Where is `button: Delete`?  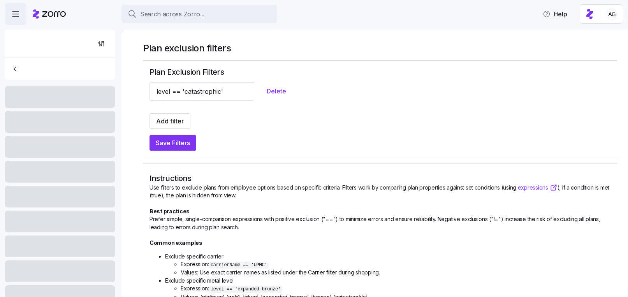
button: Delete is located at coordinates (276, 91).